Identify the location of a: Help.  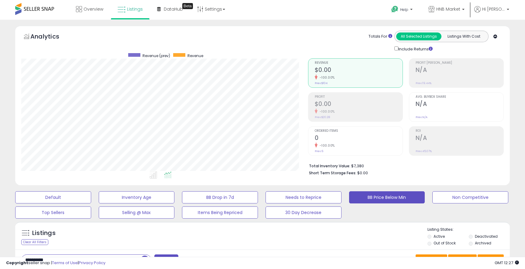
(403, 10).